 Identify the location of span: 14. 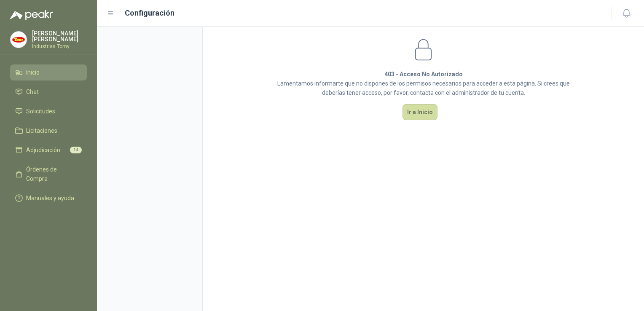
(76, 150).